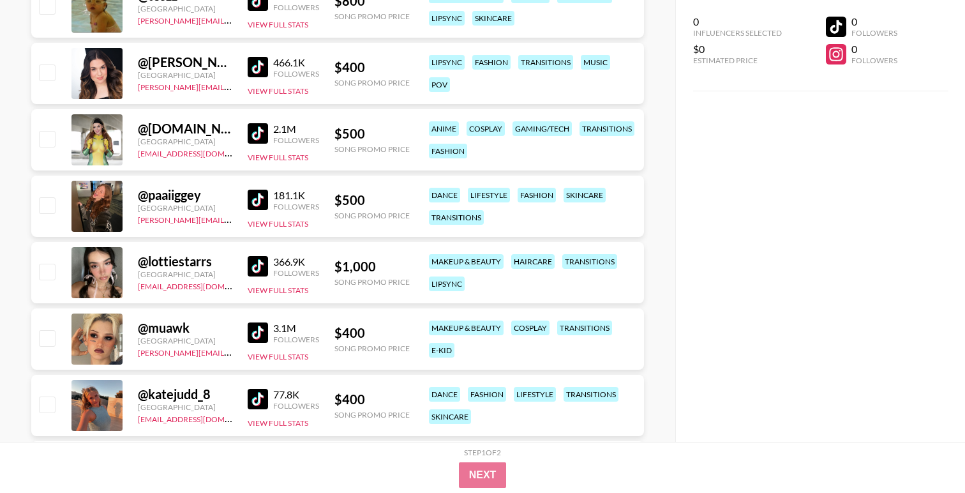 Image resolution: width=965 pixels, height=493 pixels. Describe the element at coordinates (737, 33) in the screenshot. I see `div: Influencers Selected` at that location.